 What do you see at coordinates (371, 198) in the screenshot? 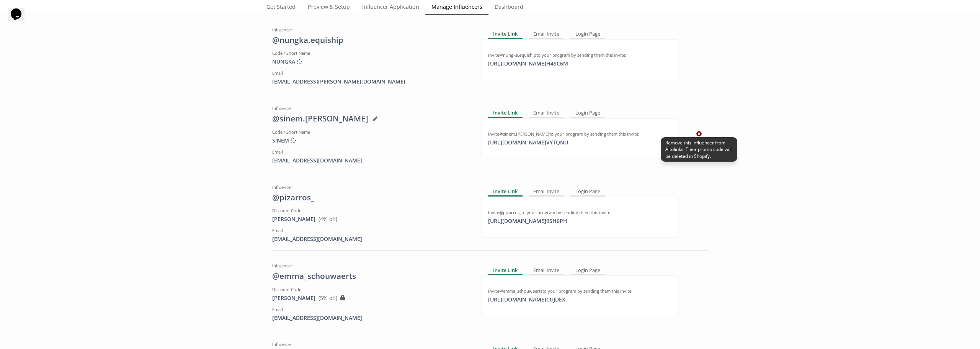
I see `div: @pizarros_` at bounding box center [371, 198].